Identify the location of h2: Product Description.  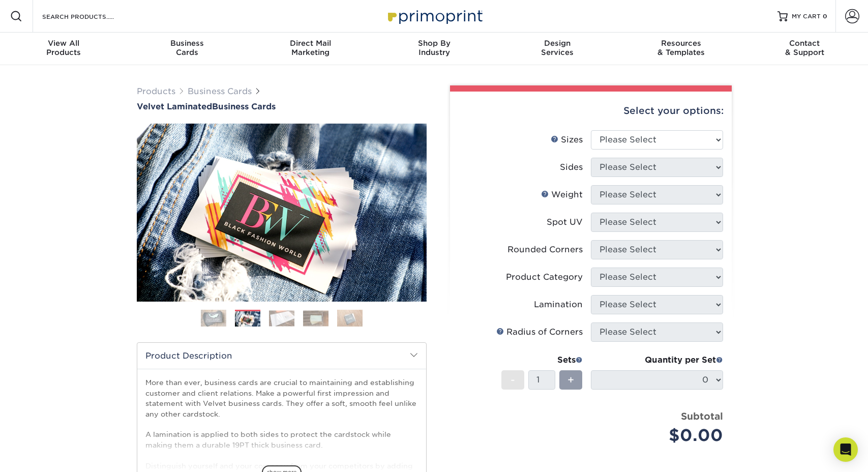
(282, 355).